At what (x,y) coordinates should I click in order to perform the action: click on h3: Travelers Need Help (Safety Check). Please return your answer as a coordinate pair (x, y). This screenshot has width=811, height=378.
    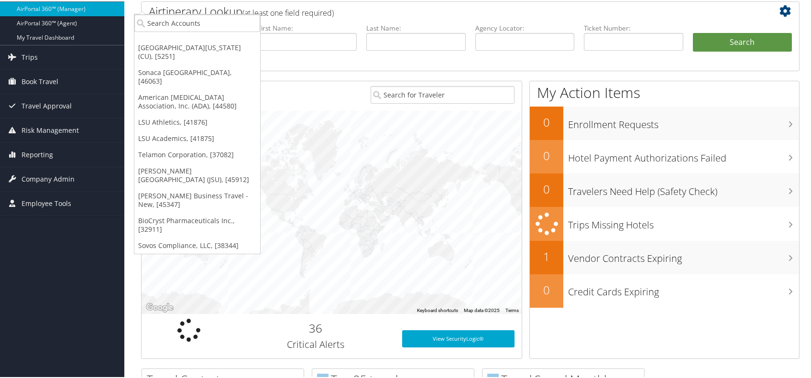
    Looking at the image, I should click on (683, 188).